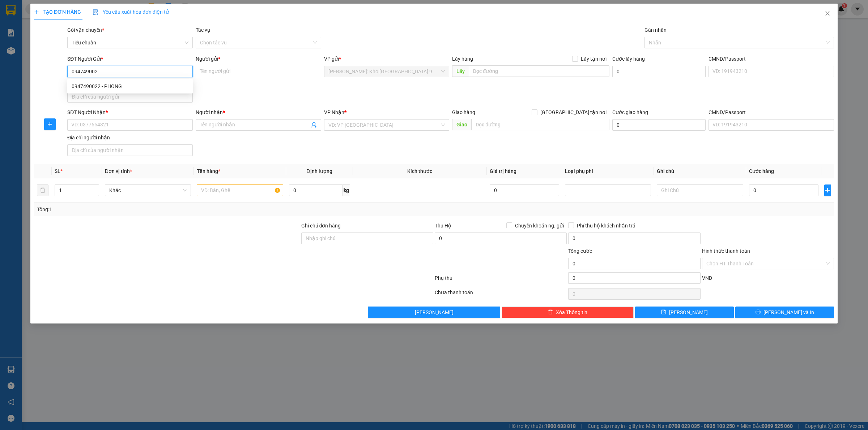 The width and height of the screenshot is (868, 430). Describe the element at coordinates (334, 113) in the screenshot. I see `span: VP Nhận` at that location.